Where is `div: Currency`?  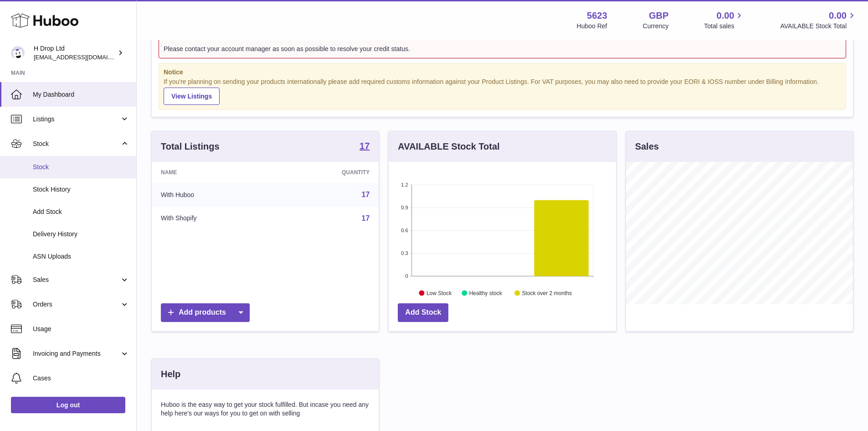 div: Currency is located at coordinates (656, 26).